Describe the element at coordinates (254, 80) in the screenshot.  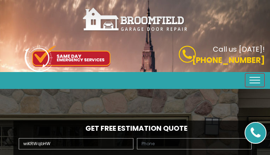
I see `button: Toggle navigation` at that location.